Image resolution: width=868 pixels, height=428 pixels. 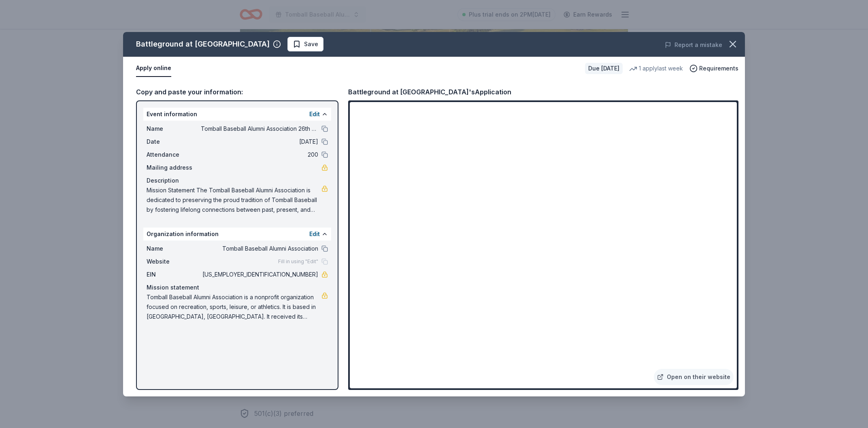 What do you see at coordinates (234, 307) in the screenshot?
I see `span: Tomball Baseball Alumni Association is a nonprofit organization focused on recreation, sports, le...` at bounding box center [234, 307].